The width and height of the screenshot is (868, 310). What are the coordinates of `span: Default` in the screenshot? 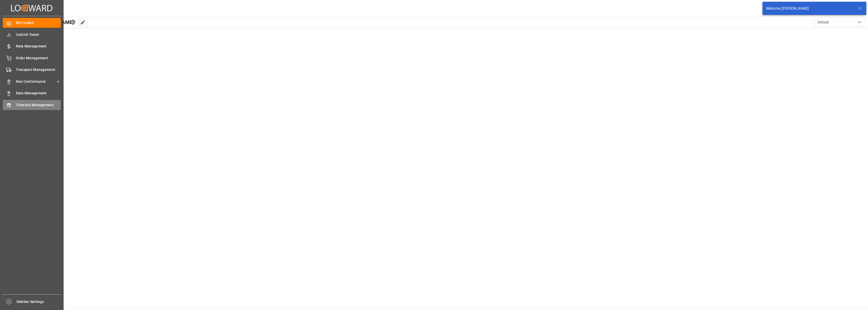 It's located at (823, 22).